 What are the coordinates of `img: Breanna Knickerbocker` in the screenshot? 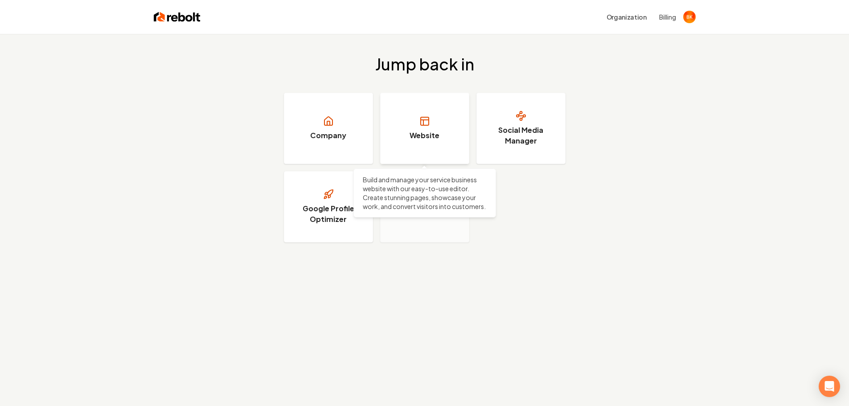 It's located at (690, 17).